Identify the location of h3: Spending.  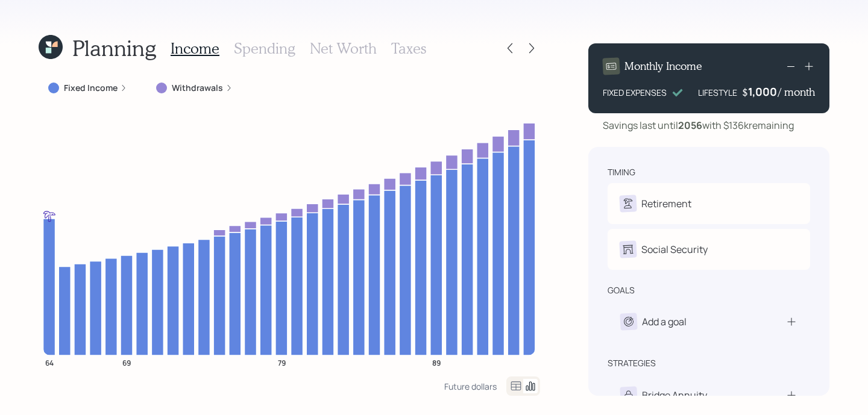
(265, 48).